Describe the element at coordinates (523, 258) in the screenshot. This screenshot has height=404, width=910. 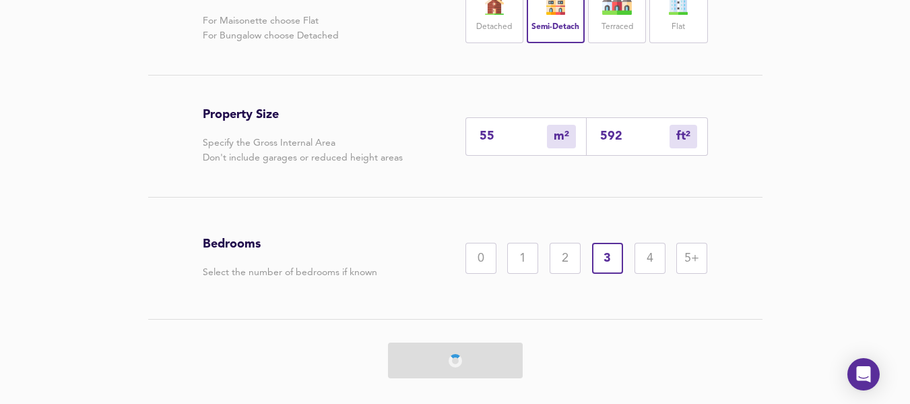
I see `div: 1` at that location.